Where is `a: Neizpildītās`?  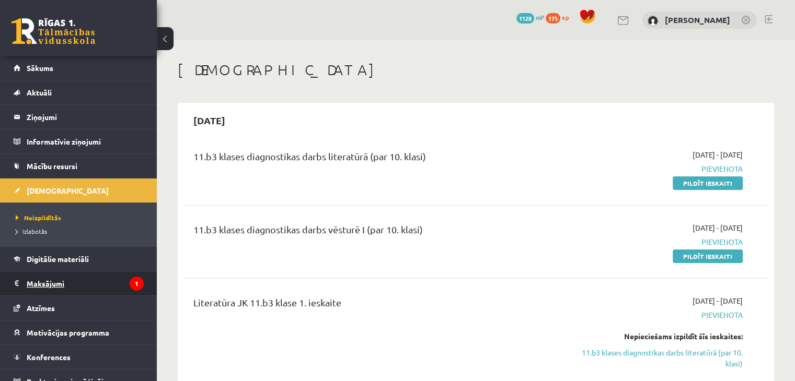
a: Neizpildītās is located at coordinates (81, 218).